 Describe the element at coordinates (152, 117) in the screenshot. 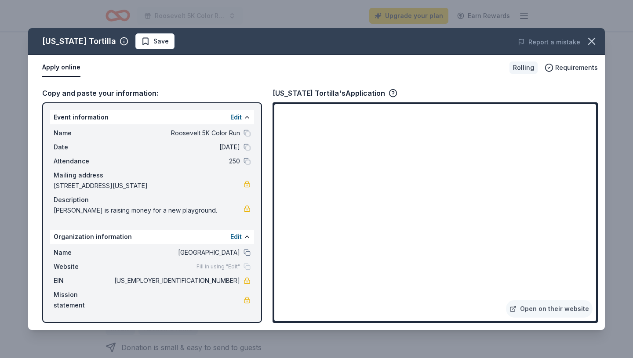

I see `div: Event information` at that location.